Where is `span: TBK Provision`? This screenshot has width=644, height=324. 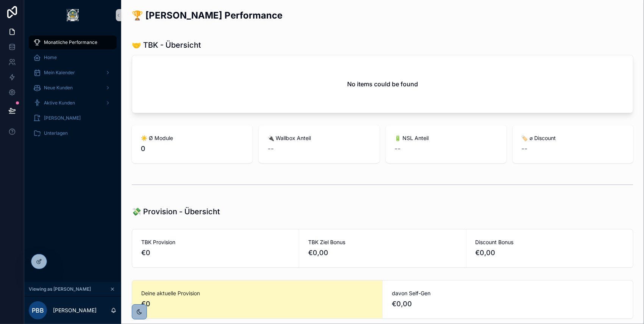
span: TBK Provision is located at coordinates (215, 242).